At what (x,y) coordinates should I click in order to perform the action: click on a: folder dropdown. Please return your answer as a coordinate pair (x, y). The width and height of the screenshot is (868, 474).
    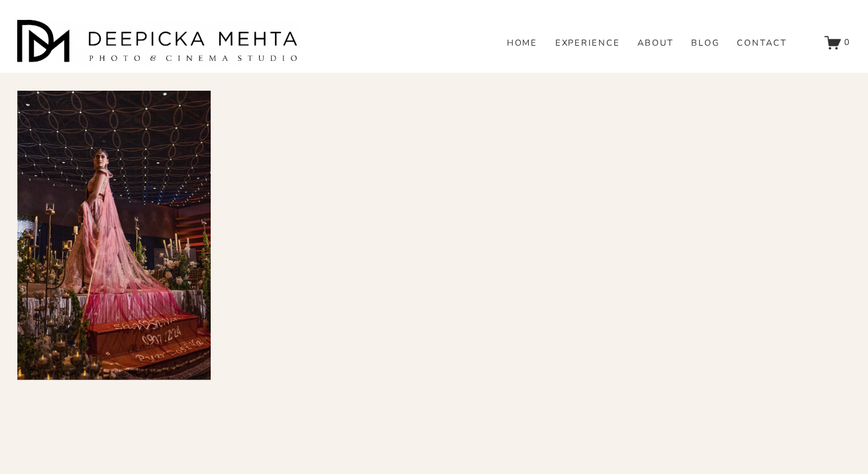
    Looking at the image, I should click on (705, 44).